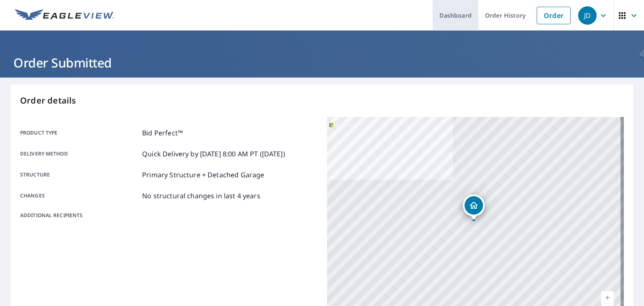  Describe the element at coordinates (607, 298) in the screenshot. I see `a: Current Level 17, Zoom In` at that location.